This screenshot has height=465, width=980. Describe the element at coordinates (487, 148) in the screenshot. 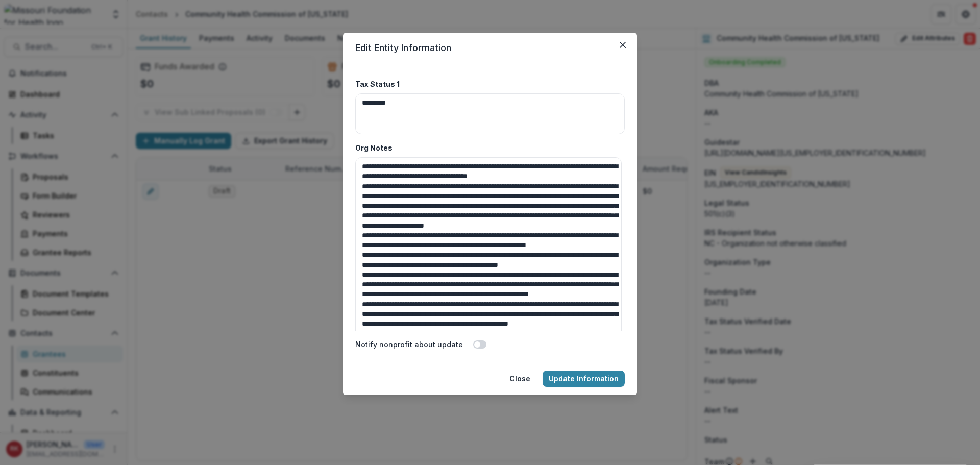

I see `label: Org Notes` at that location.